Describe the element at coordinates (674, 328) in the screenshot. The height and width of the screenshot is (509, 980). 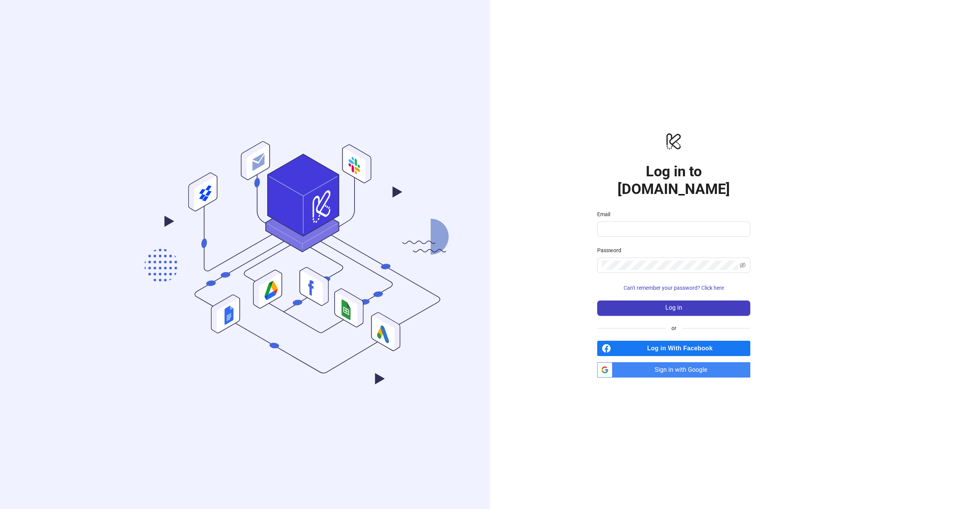
I see `span: or` at that location.